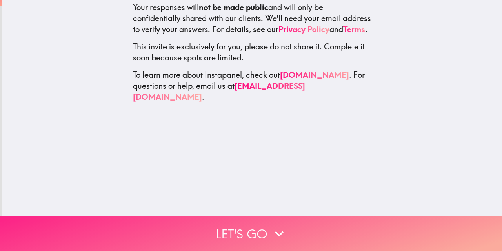  I want to click on p: To learn more about Instapanel, check out . For questions or help, email us at ., so click(252, 86).